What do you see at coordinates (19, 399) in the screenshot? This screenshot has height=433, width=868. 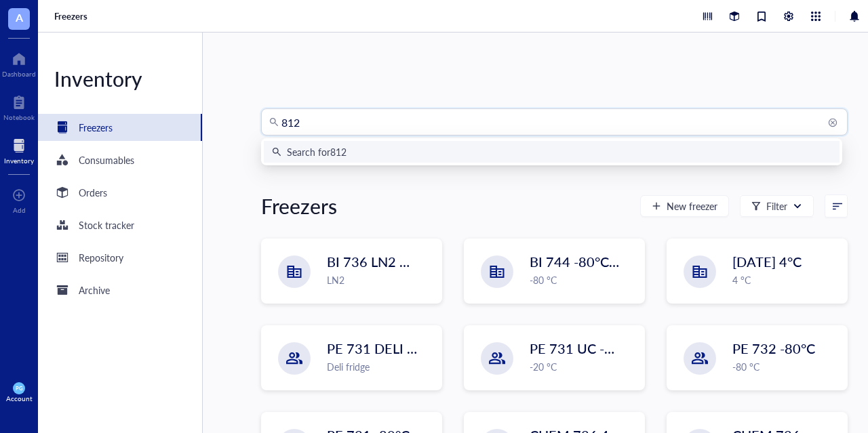 I see `div: Account` at bounding box center [19, 399].